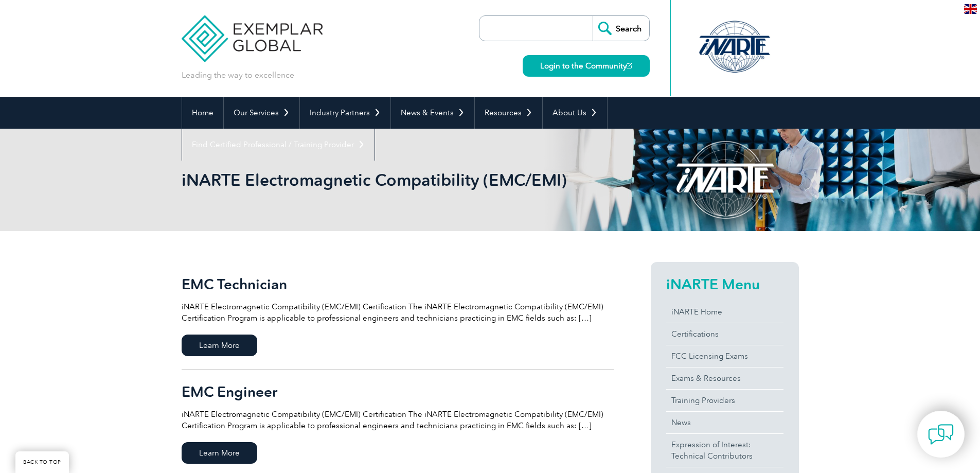 This screenshot has width=980, height=473. What do you see at coordinates (42, 463) in the screenshot?
I see `a: BACK TO TOP` at bounding box center [42, 463].